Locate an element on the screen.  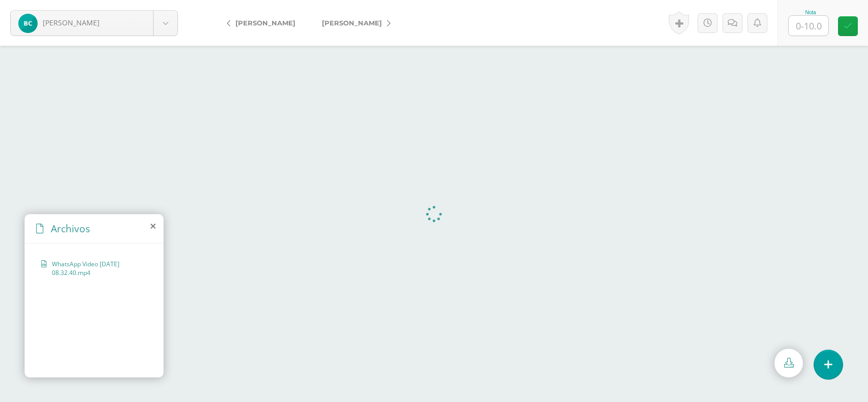
div: Nota is located at coordinates (810, 13).